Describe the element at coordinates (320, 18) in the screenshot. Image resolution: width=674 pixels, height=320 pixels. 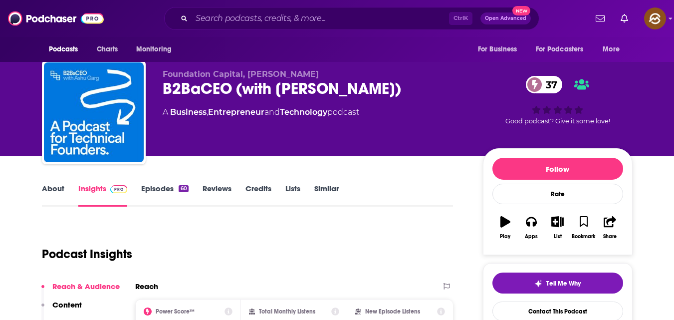
I see `input: Search podcasts, credits, & more...` at that location.